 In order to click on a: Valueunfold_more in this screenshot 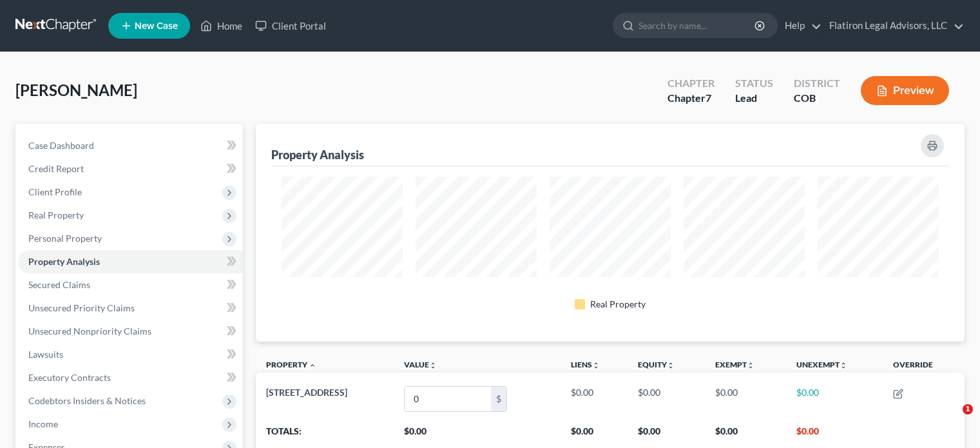, I will do `click(420, 364)`.